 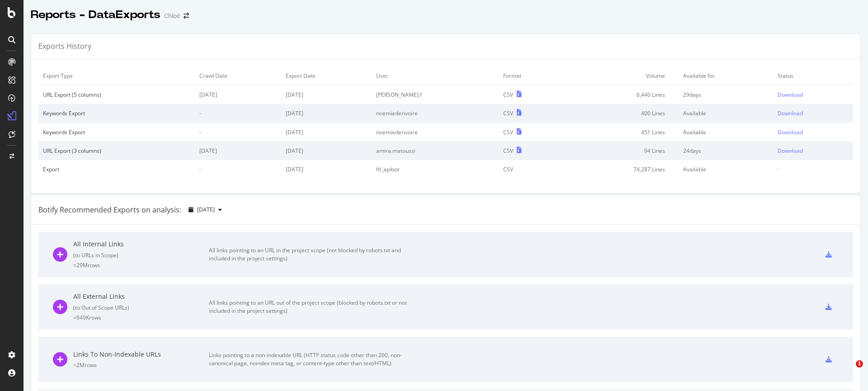 What do you see at coordinates (621, 76) in the screenshot?
I see `td: Volume` at bounding box center [621, 76].